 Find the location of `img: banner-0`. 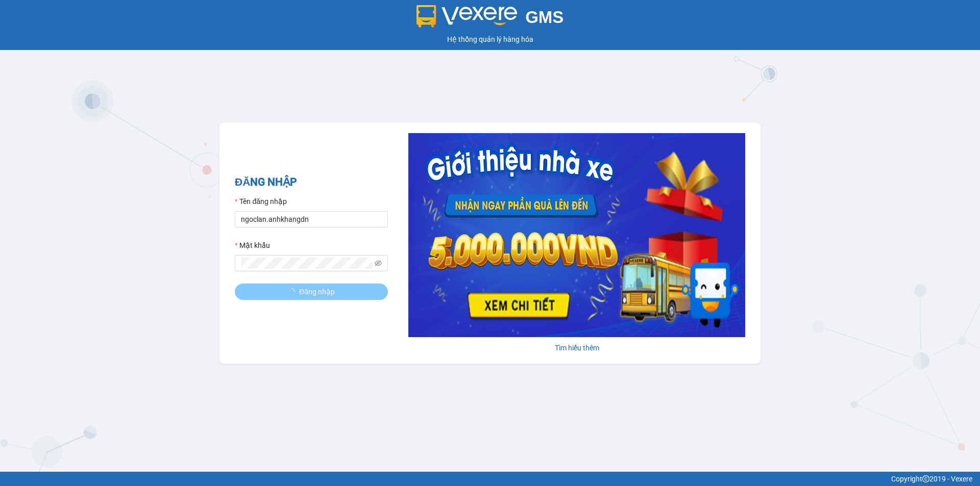

img: banner-0 is located at coordinates (576, 235).